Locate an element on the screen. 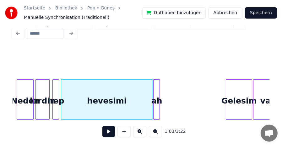 The image size is (282, 146). button: Speichern is located at coordinates (261, 13).